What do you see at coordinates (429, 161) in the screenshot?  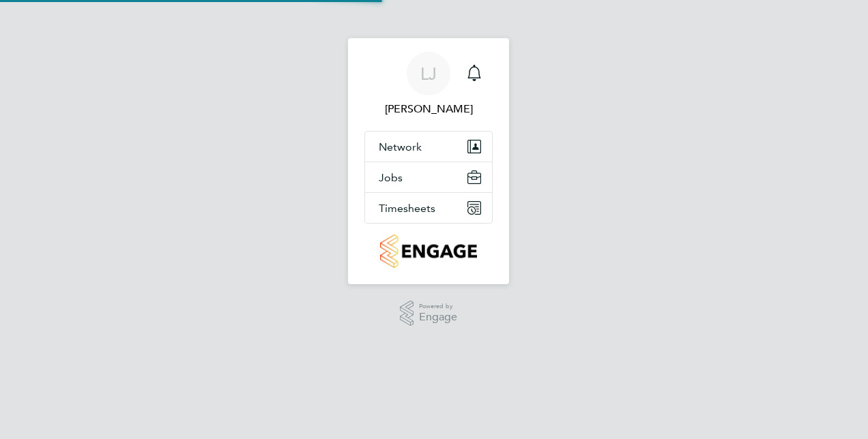 I see `nav: Main navigation` at bounding box center [429, 161].